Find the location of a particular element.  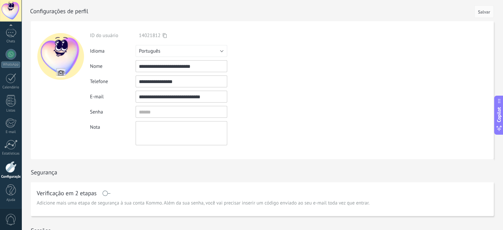

div: Listas is located at coordinates (11, 110).